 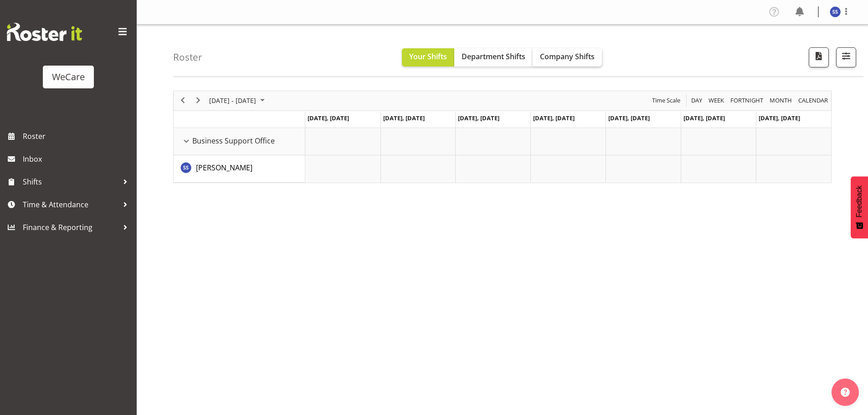 I want to click on div: June 24 - 30, 2024, so click(x=238, y=101).